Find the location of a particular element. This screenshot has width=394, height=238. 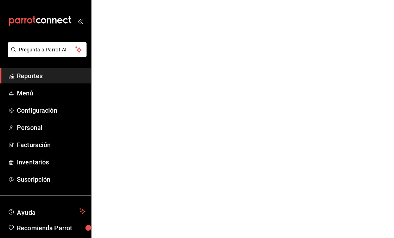

span: Facturación is located at coordinates (51, 145).